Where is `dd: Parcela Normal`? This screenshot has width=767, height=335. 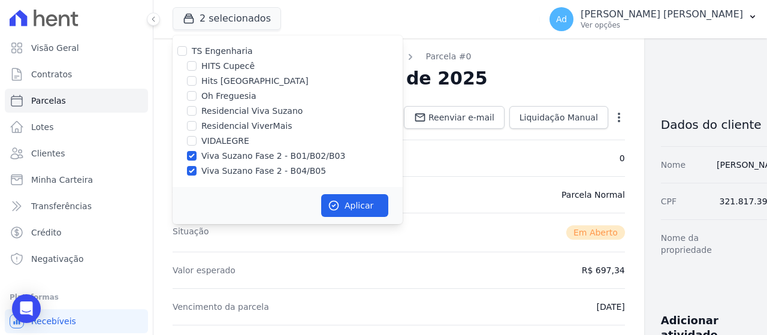
dd: Parcela Normal is located at coordinates (593, 195).